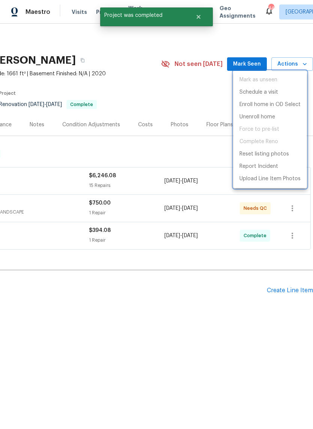 This screenshot has height=429, width=313. I want to click on span: Setup visit must be completed before moving home to pre-list, so click(270, 129).